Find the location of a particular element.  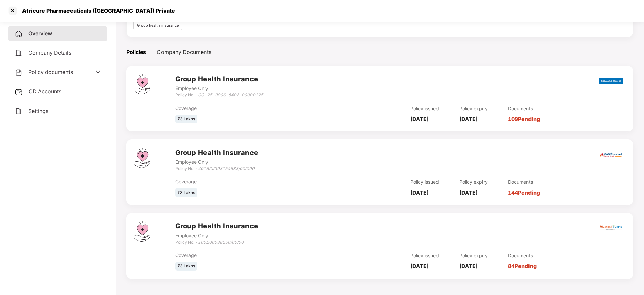

div: Policies is located at coordinates (136, 52).